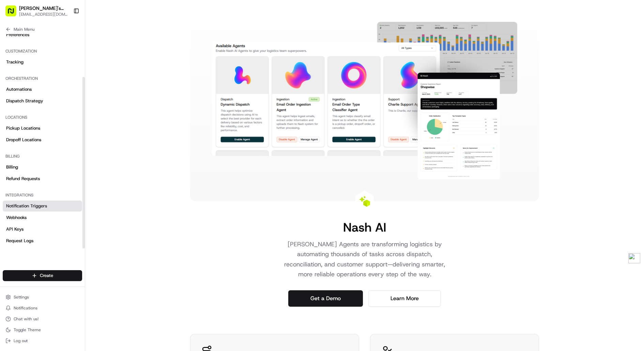 Image resolution: width=644 pixels, height=351 pixels. Describe the element at coordinates (42, 101) in the screenshot. I see `a: Dispatch Strategy` at that location.